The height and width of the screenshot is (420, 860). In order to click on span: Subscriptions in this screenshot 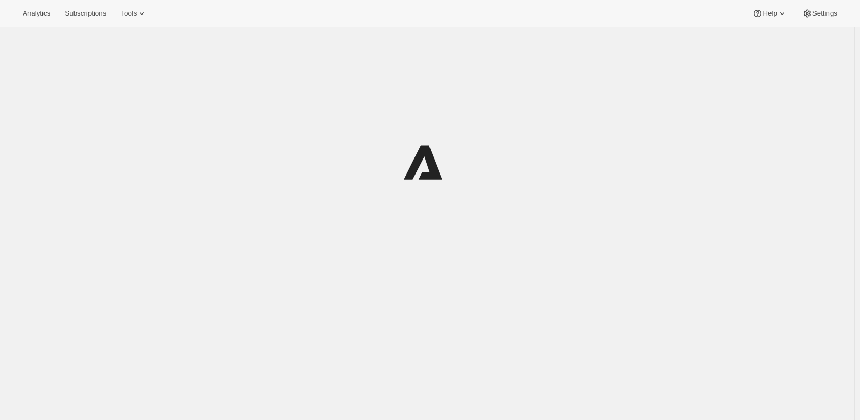, I will do `click(85, 13)`.